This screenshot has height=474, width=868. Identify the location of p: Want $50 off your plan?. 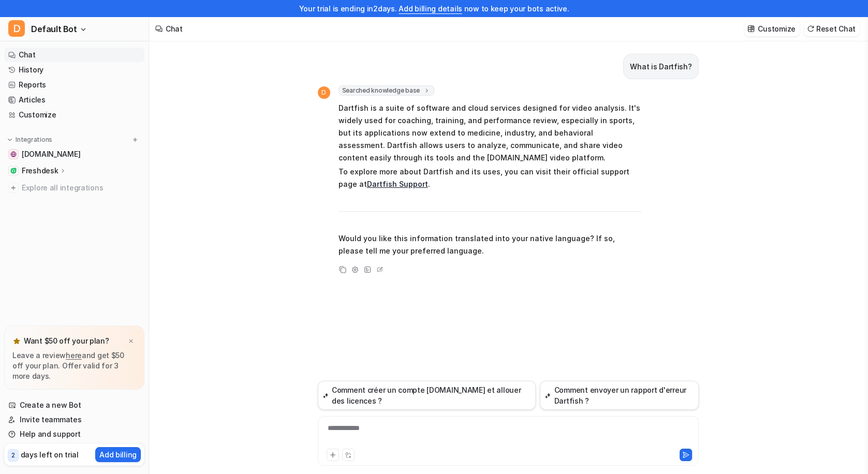
(67, 341).